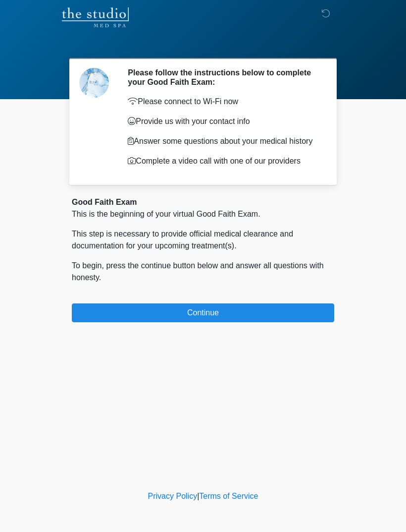 Image resolution: width=406 pixels, height=532 pixels. Describe the element at coordinates (203, 313) in the screenshot. I see `button: Continue` at that location.